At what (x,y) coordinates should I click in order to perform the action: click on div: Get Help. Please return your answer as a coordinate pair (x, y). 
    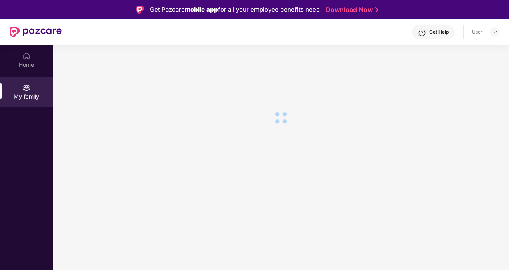
    Looking at the image, I should click on (439, 32).